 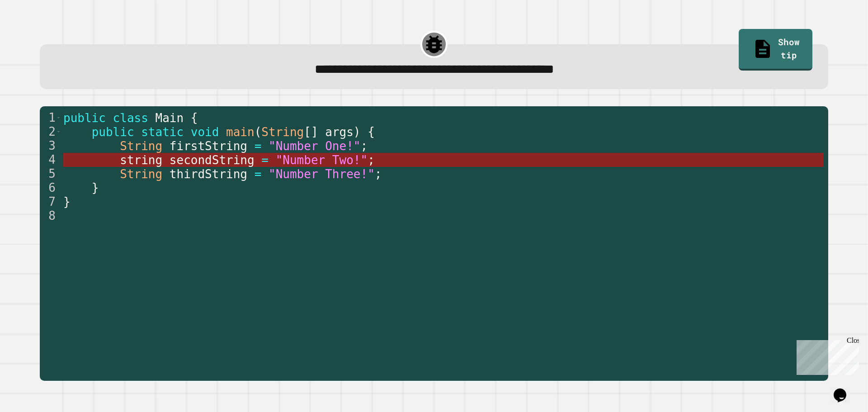 What do you see at coordinates (50, 132) in the screenshot?
I see `div: 2` at bounding box center [50, 132].